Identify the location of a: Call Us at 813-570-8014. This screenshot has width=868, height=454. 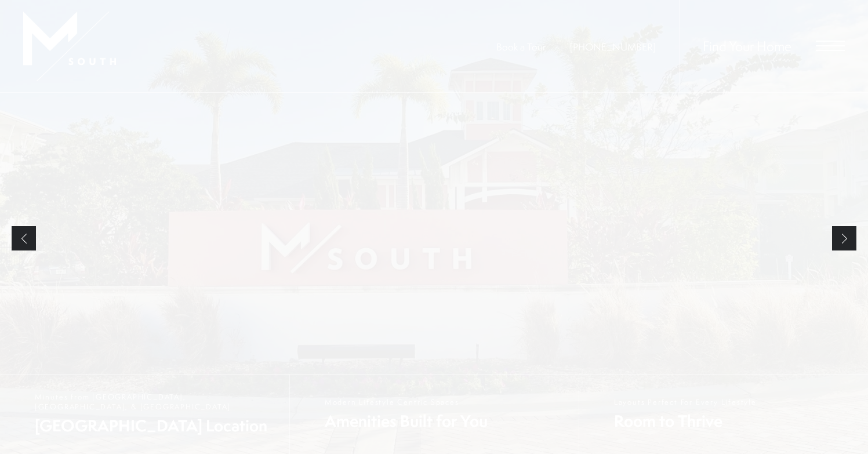
(613, 46).